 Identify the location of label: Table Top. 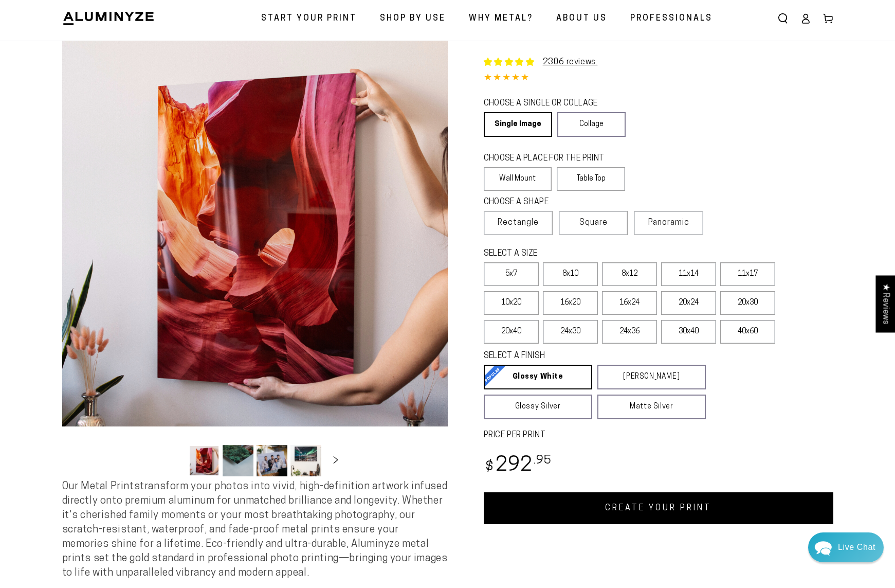
(591, 179).